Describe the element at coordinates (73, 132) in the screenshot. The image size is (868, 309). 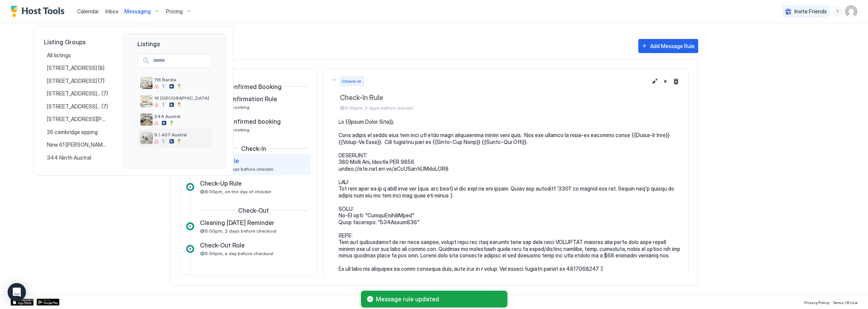
I see `span: 26 cambridge epping` at that location.